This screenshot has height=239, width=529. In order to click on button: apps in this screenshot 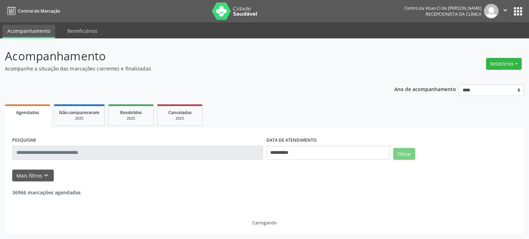, I will do `click(518, 11)`.